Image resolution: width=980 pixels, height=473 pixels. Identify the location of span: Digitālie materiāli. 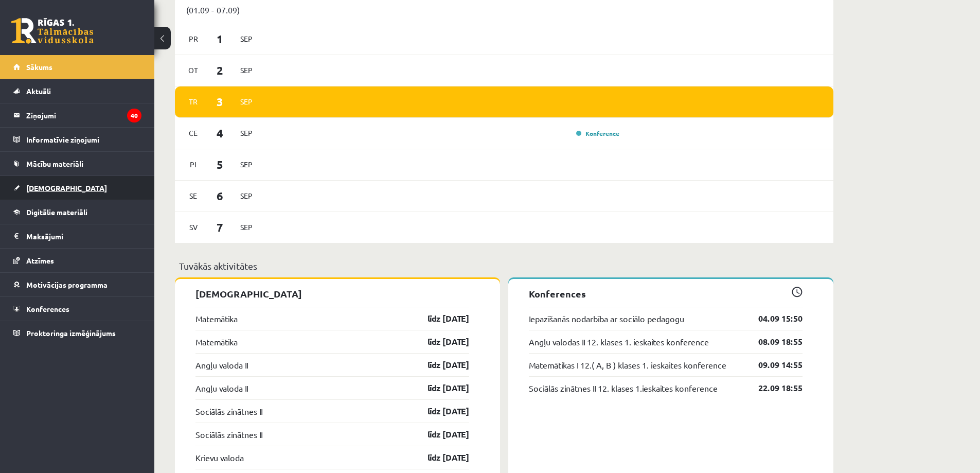
(57, 212).